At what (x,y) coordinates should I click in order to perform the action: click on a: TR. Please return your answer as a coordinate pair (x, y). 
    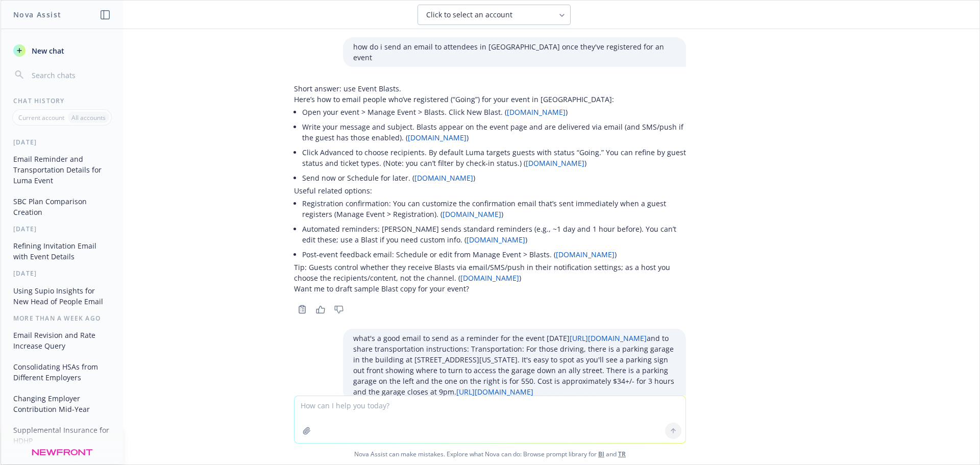
    Looking at the image, I should click on (621, 454).